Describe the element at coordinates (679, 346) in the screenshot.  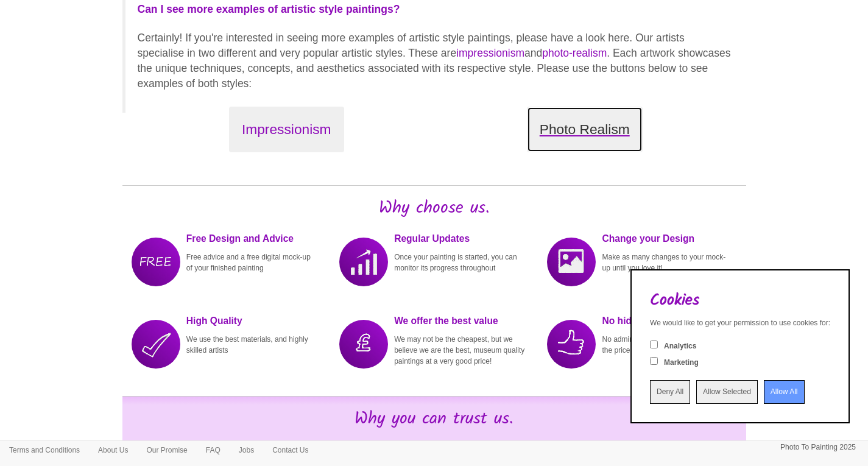
I see `label: Analytics` at that location.